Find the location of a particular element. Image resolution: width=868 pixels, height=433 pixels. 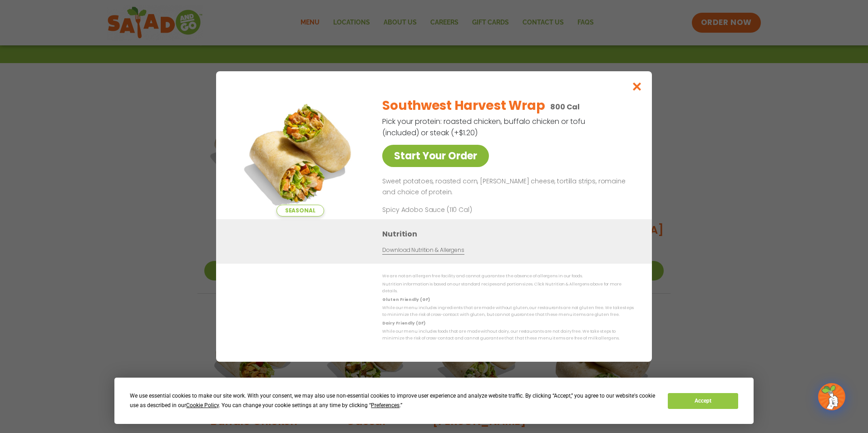

button: Close modal is located at coordinates (637, 87).